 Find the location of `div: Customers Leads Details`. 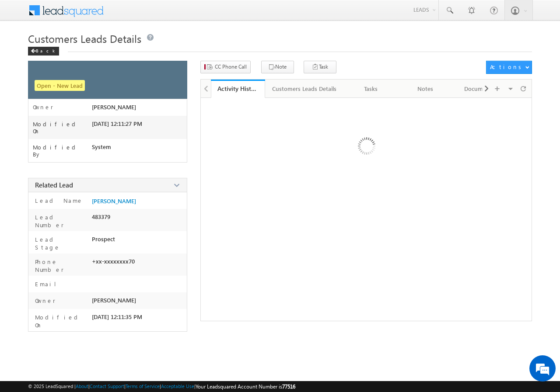

div: Customers Leads Details is located at coordinates (304, 89).